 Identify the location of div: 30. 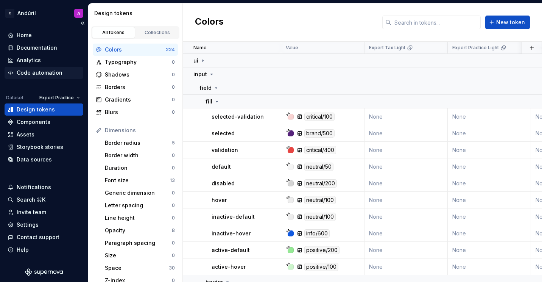
(172, 268).